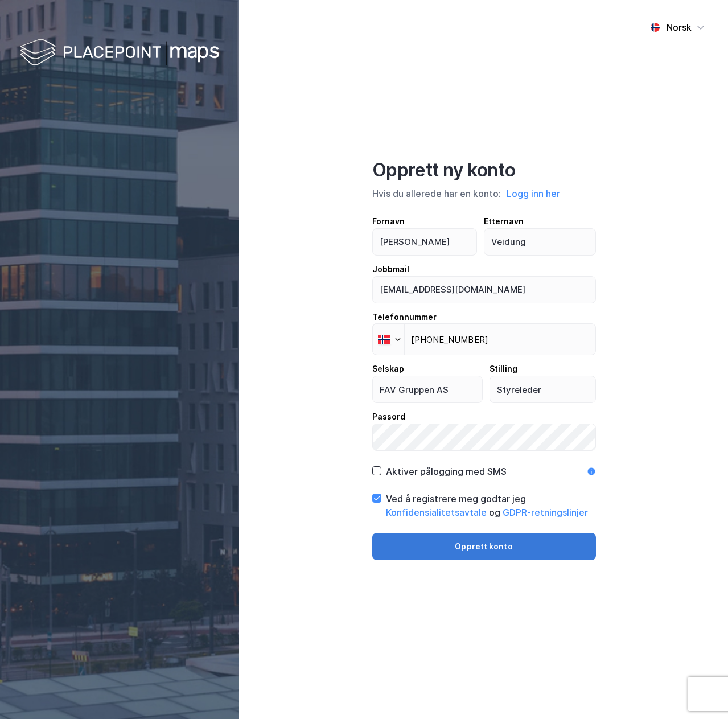  What do you see at coordinates (484, 170) in the screenshot?
I see `div: Opprett ny konto` at bounding box center [484, 170].